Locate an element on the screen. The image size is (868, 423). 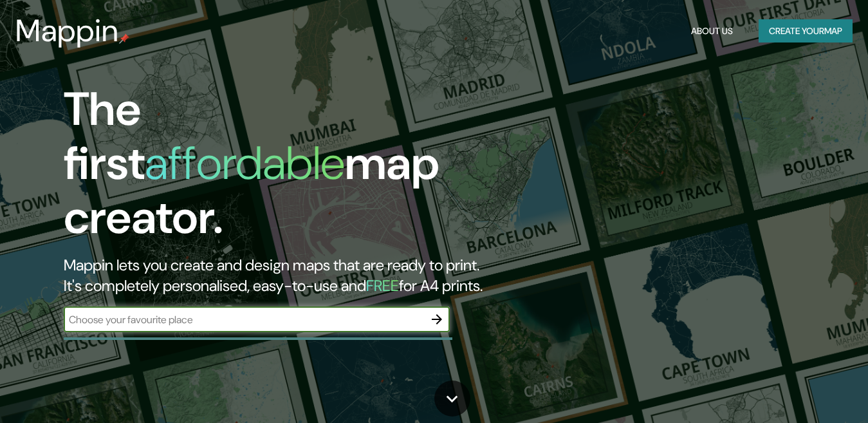
img: mappin-pin is located at coordinates (124, 39).